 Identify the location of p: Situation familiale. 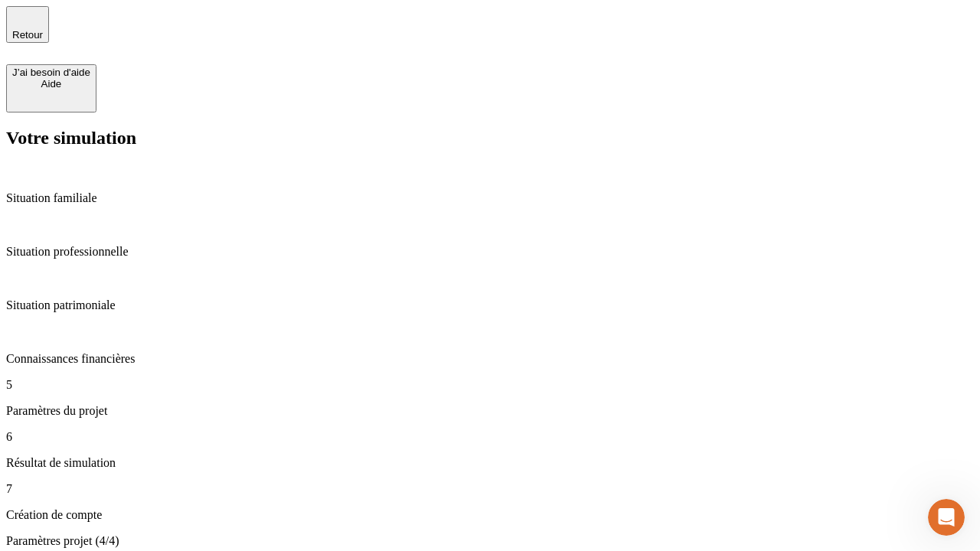
(490, 198).